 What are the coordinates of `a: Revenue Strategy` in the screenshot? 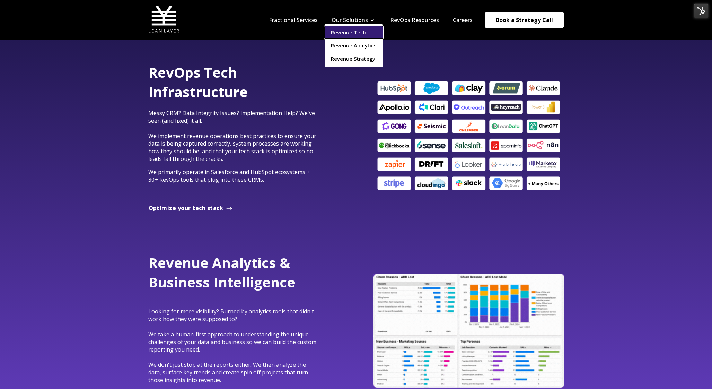 It's located at (354, 59).